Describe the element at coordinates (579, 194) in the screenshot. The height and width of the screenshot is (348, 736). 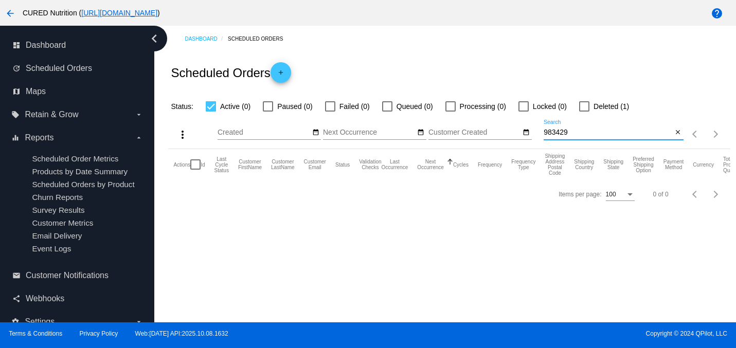
I see `div: Items per page:` at that location.